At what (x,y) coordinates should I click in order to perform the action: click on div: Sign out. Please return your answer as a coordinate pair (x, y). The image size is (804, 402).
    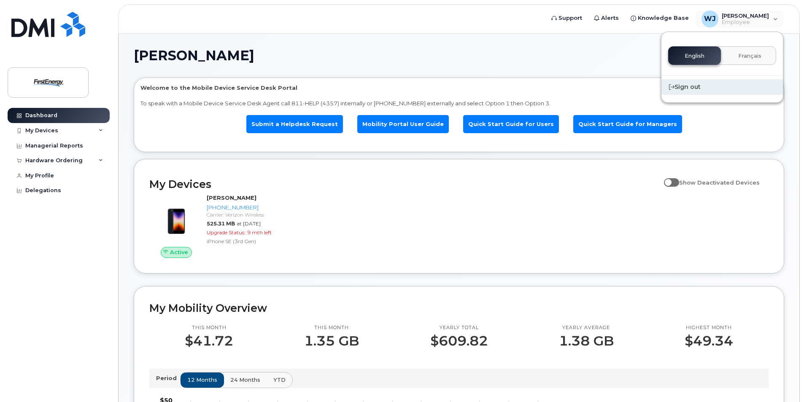
    Looking at the image, I should click on (722, 87).